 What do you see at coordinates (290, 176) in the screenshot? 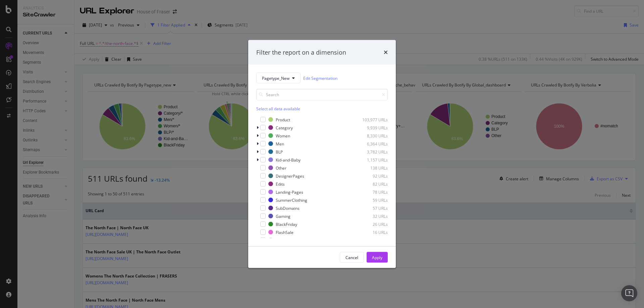
I see `div: DesignerPages` at bounding box center [290, 176].